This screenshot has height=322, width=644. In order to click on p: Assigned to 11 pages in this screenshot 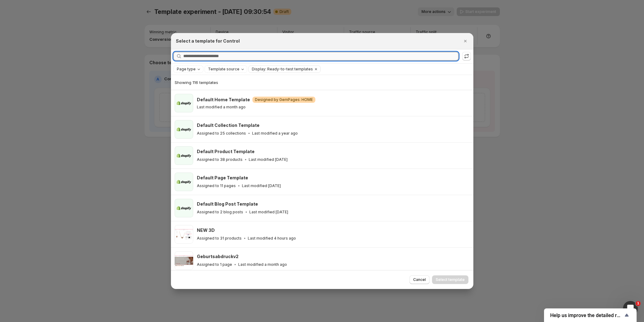, I will do `click(216, 186)`.